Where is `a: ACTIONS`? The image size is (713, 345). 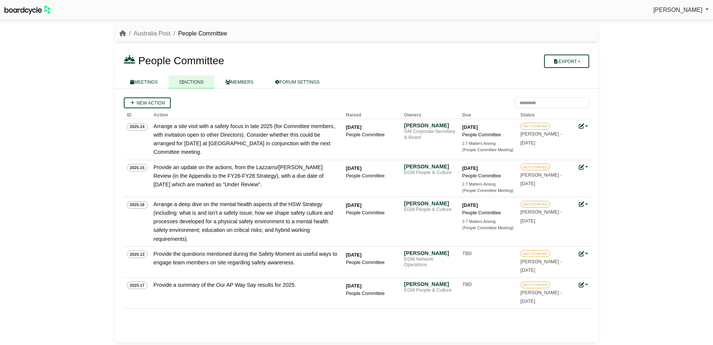
a: ACTIONS is located at coordinates (191, 82).